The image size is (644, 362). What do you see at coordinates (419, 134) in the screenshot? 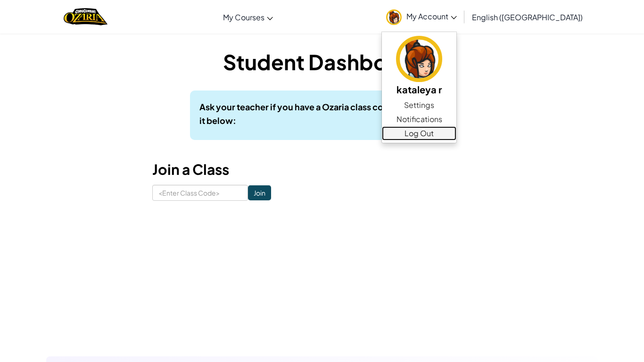
I see `a: Log Out` at bounding box center [419, 134].